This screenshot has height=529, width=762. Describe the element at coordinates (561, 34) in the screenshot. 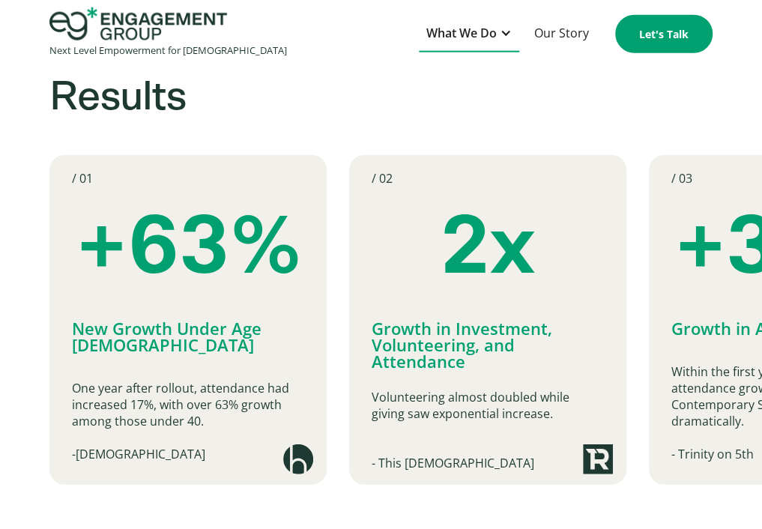

I see `a: Our Story` at that location.